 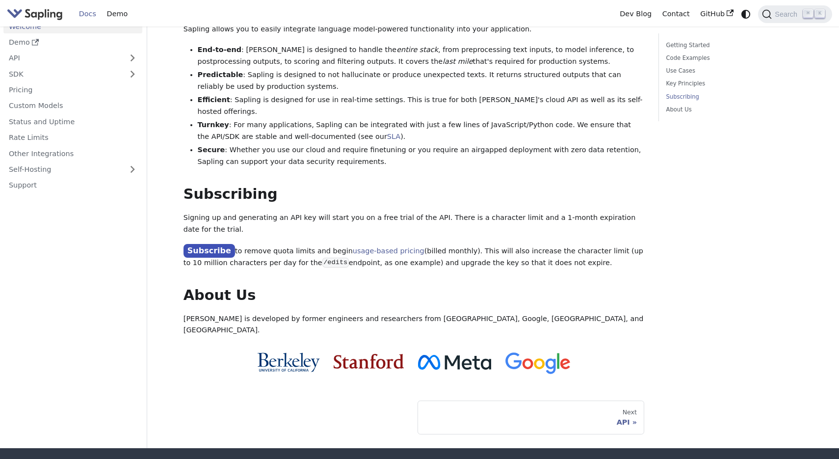 I want to click on div: API, so click(x=531, y=422).